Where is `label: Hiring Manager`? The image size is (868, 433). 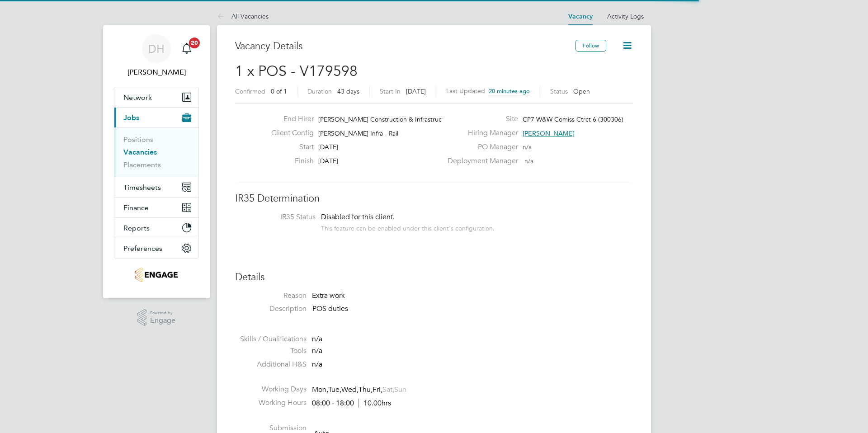
label: Hiring Manager is located at coordinates (480, 133).